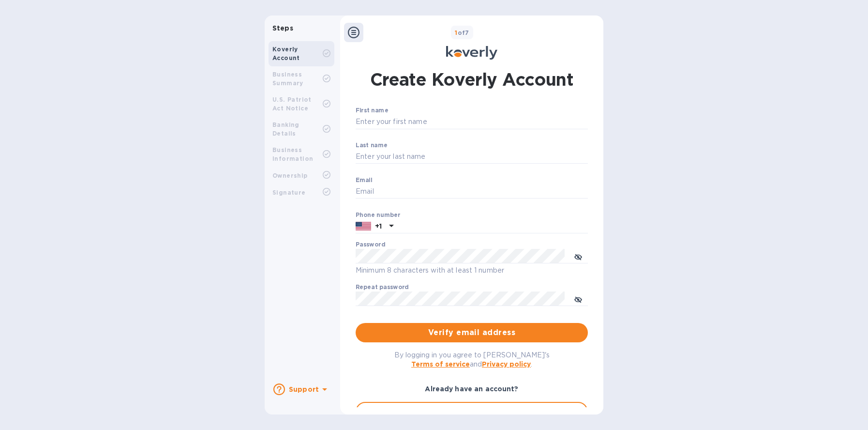  Describe the element at coordinates (506, 364) in the screenshot. I see `b: Privacy policy` at that location.